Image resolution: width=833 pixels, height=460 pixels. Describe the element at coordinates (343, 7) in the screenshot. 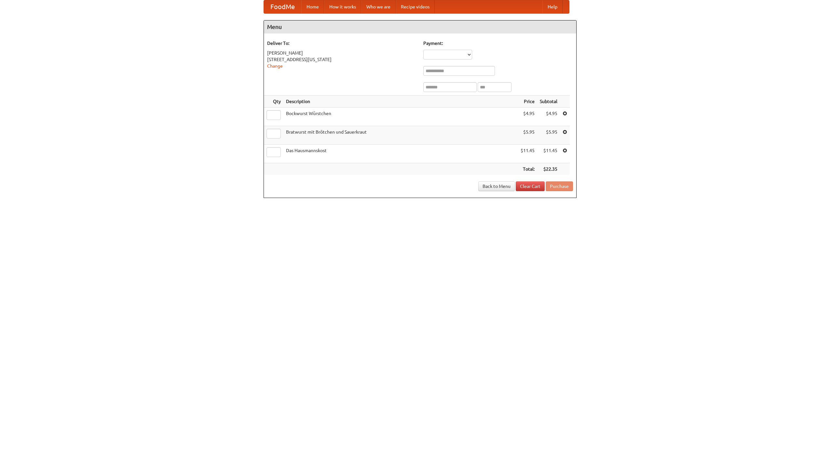

I see `a: How it works` at that location.